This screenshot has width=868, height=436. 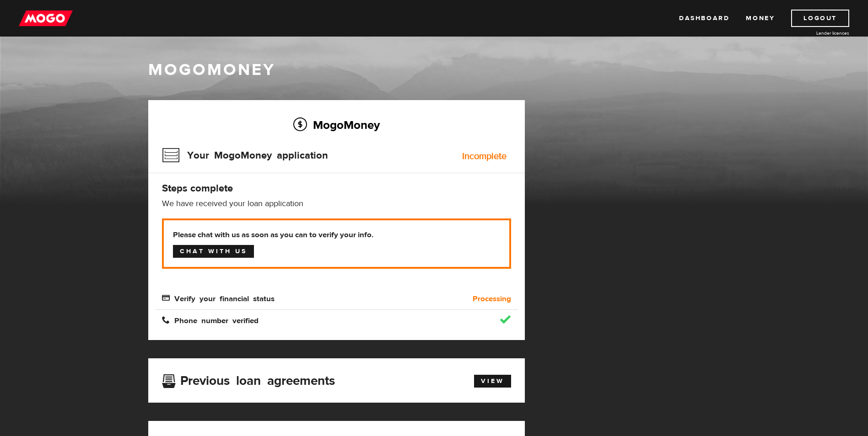 I want to click on a: Money, so click(x=760, y=18).